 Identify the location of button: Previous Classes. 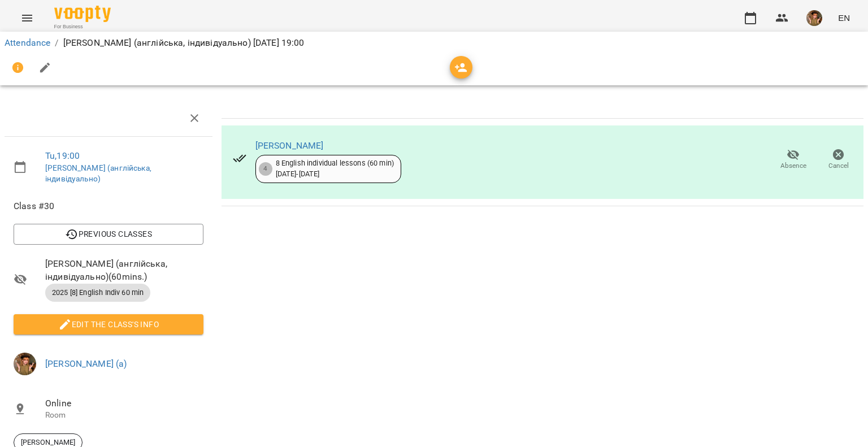
(108, 234).